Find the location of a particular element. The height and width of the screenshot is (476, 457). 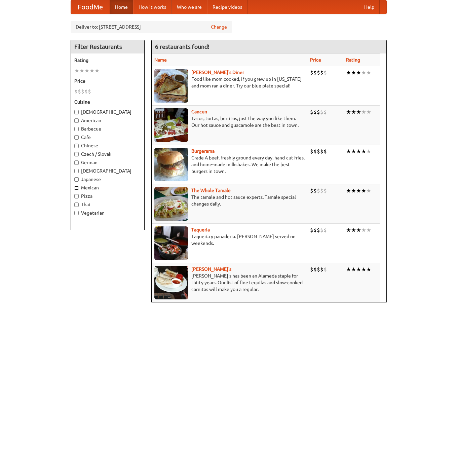

label: Barbecue is located at coordinates (107, 129).